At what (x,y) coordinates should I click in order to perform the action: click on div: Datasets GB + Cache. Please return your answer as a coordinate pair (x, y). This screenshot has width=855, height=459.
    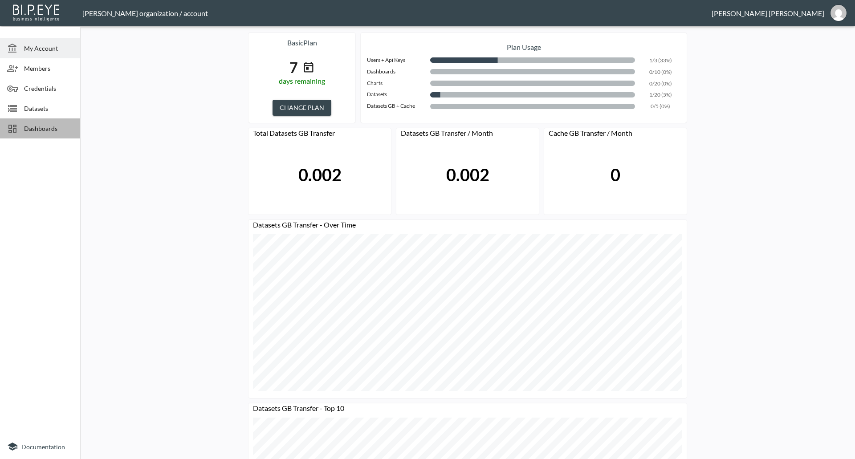
    Looking at the image, I should click on (398, 108).